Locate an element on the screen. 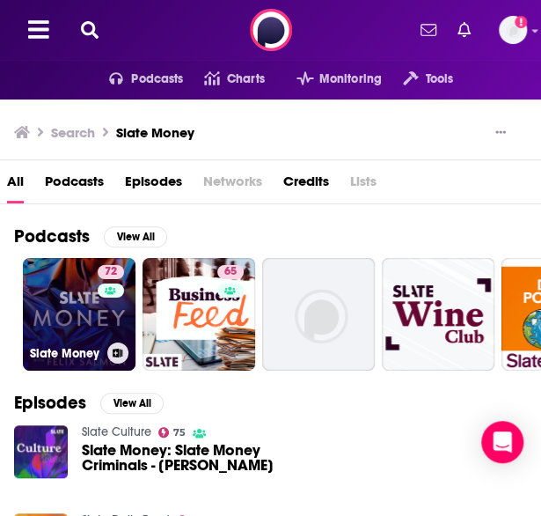  img: Slate Money: Slate Money Criminals - Bernie Madoff is located at coordinates (40, 452).